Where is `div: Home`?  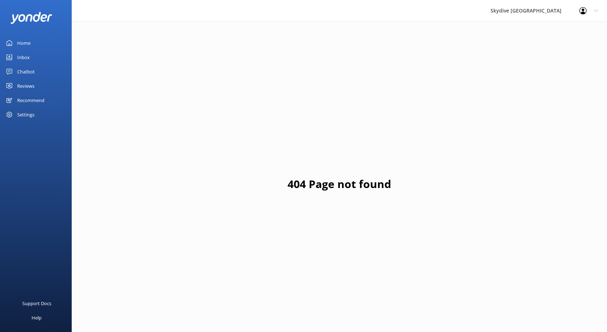
div: Home is located at coordinates (24, 43).